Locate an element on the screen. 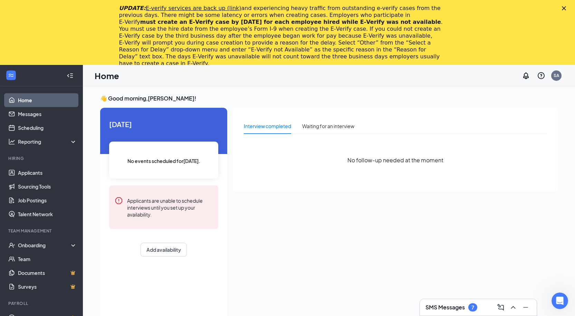  div: Reporting is located at coordinates (48, 142).